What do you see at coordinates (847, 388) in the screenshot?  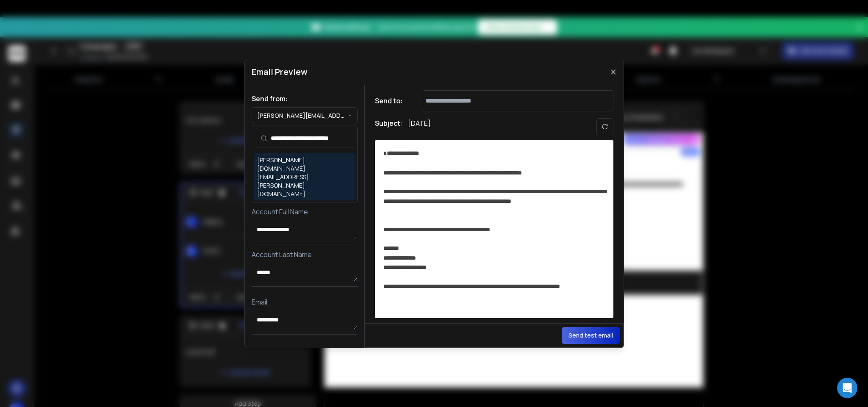 I see `div: Open Intercom Messenger` at bounding box center [847, 388].